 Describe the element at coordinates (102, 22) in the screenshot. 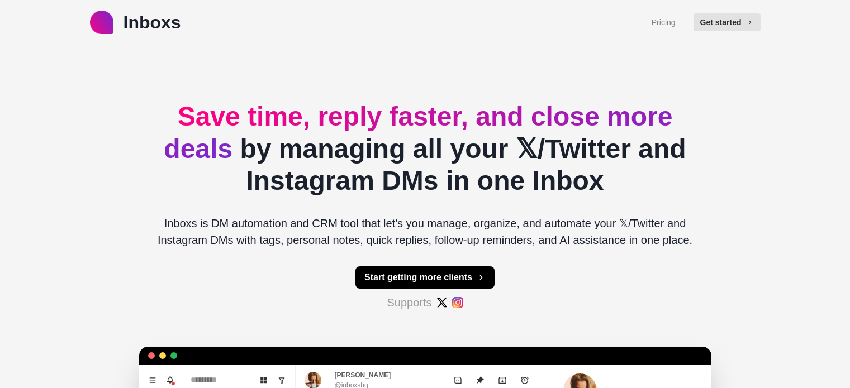

I see `img: logo` at that location.